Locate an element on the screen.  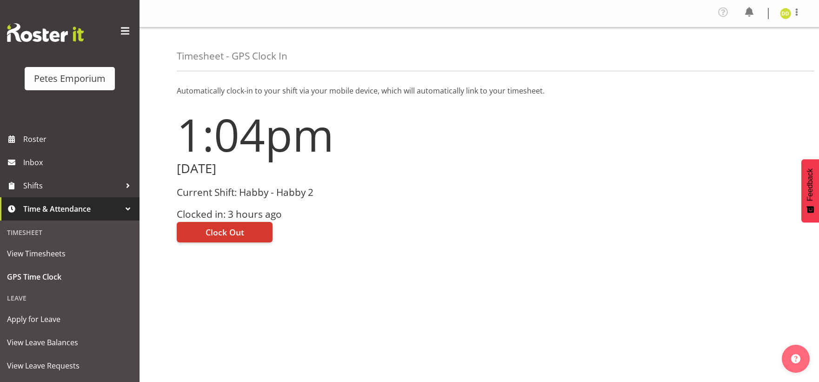
span: Roster is located at coordinates (79, 139).